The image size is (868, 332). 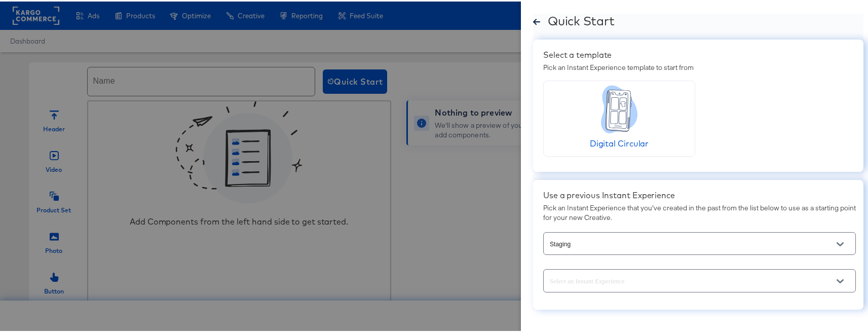 I want to click on div: Pick an Instant Experience that you've created in the past from the list below to use as a starti..., so click(x=700, y=211).